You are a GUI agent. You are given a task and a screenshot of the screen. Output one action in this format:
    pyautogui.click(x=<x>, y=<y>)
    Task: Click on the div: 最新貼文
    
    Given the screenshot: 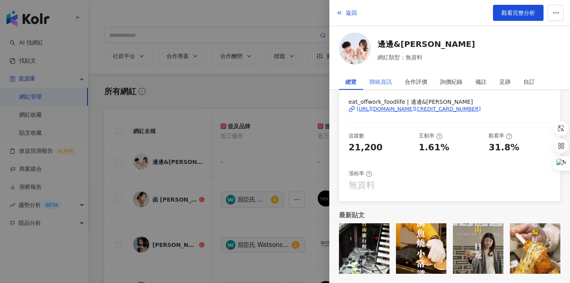 What is the action you would take?
    pyautogui.click(x=450, y=215)
    